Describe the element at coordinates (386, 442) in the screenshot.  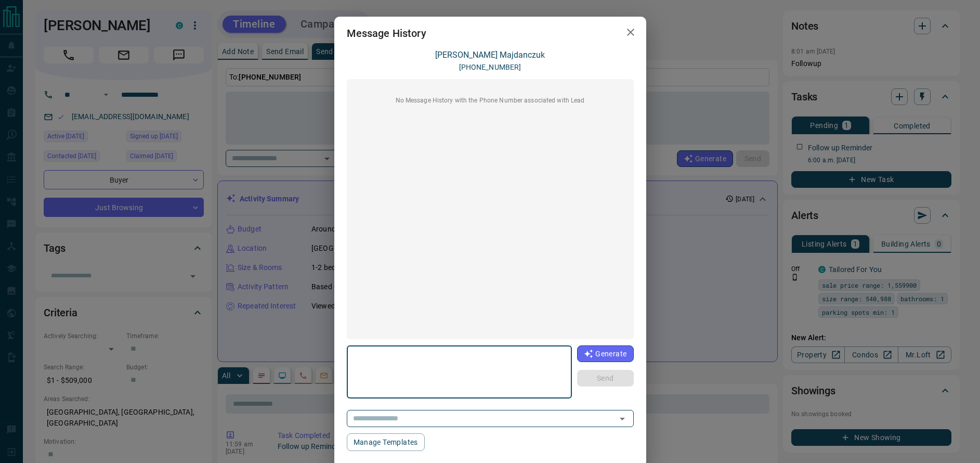
I see `button: Manage Templates` at that location.